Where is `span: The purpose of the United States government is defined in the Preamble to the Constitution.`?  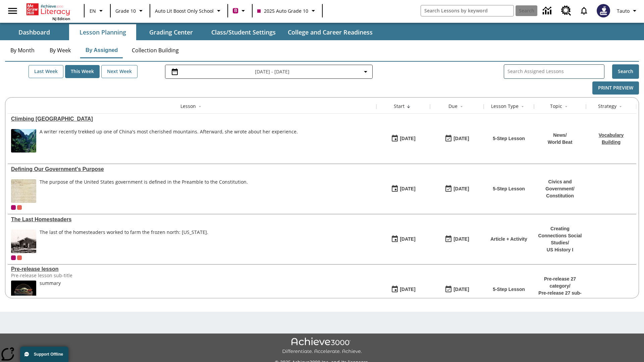
span: The purpose of the United States government is defined in the Preamble to the Constitution. is located at coordinates (144, 191).